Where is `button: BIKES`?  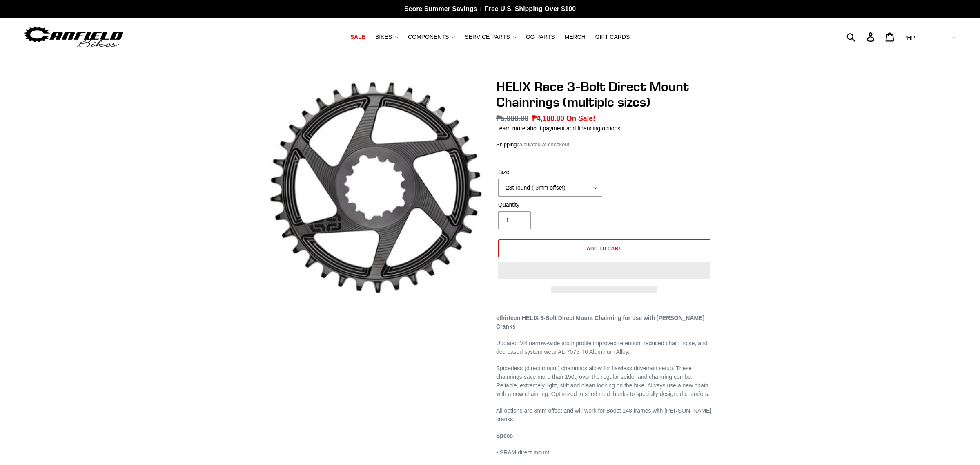
button: BIKES is located at coordinates (387, 37).